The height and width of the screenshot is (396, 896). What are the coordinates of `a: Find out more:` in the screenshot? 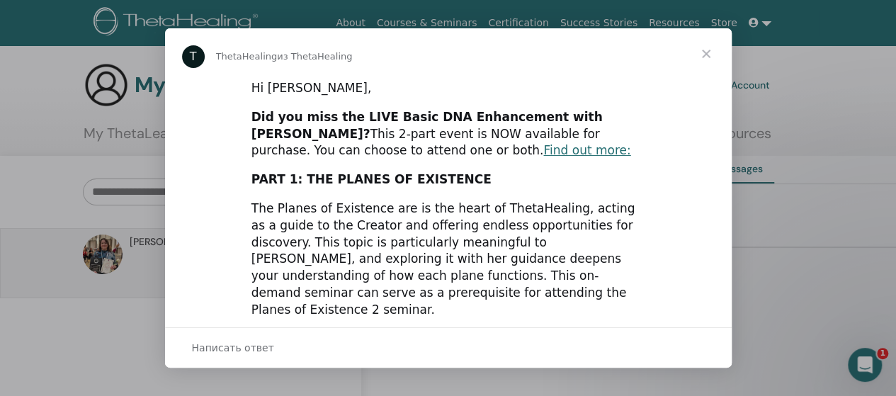 It's located at (586, 150).